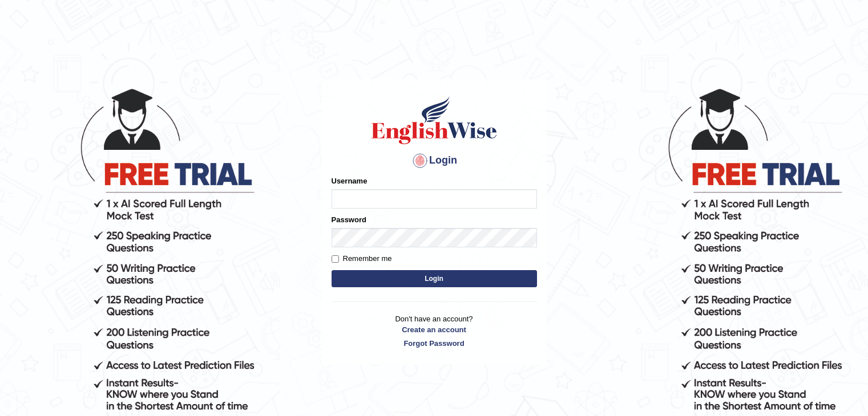  Describe the element at coordinates (335, 259) in the screenshot. I see `input: Remember me` at that location.